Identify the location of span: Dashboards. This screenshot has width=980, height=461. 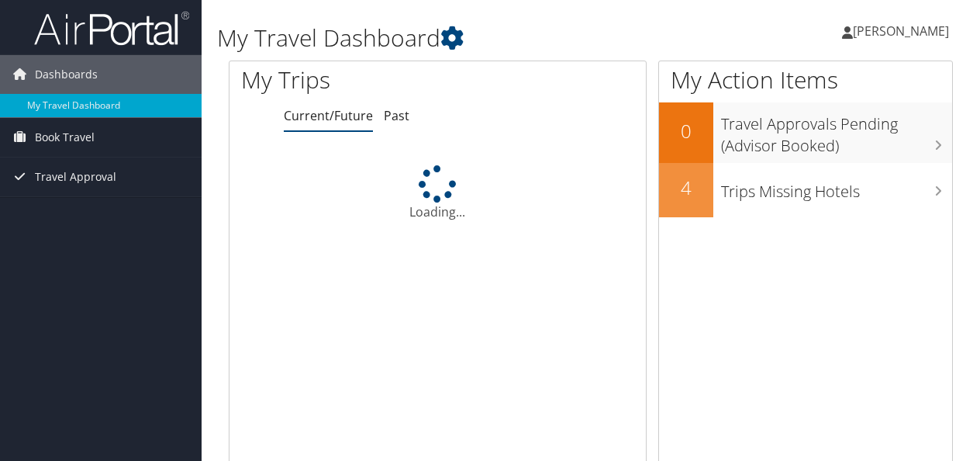
(66, 74).